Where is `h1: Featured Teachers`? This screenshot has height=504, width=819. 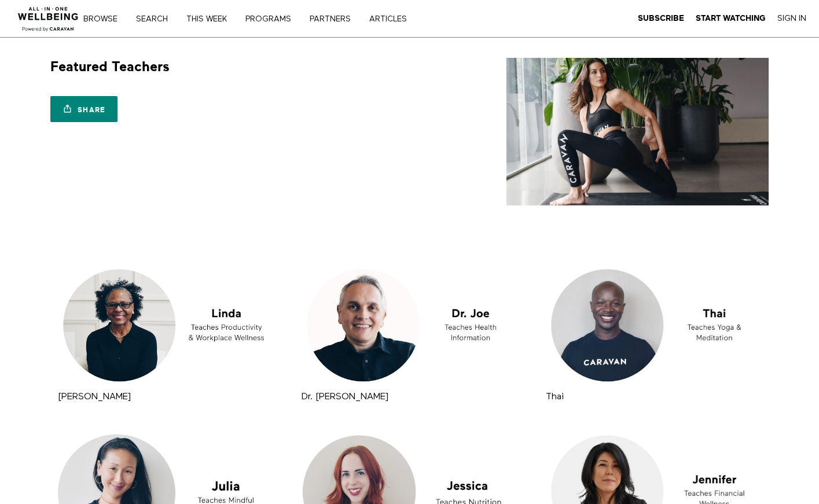 h1: Featured Teachers is located at coordinates (110, 66).